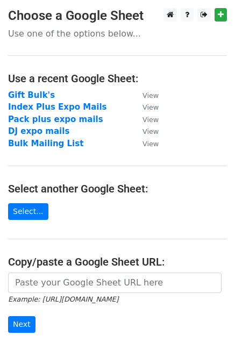 The height and width of the screenshot is (343, 235). What do you see at coordinates (31, 95) in the screenshot?
I see `strong: Gift Bulk's` at bounding box center [31, 95].